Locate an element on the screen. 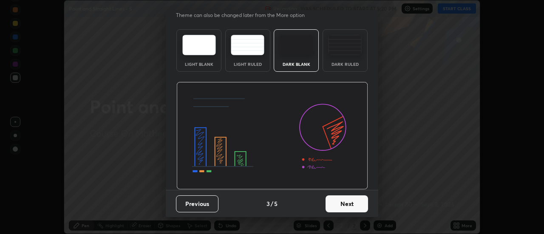  button: Next is located at coordinates (347, 204).